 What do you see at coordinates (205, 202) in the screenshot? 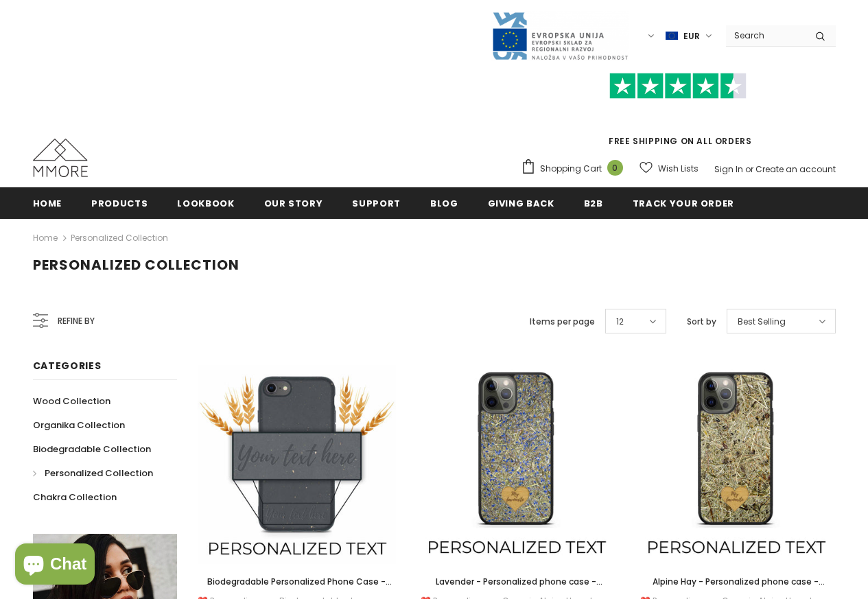
I see `a: Lookbook` at bounding box center [205, 202].